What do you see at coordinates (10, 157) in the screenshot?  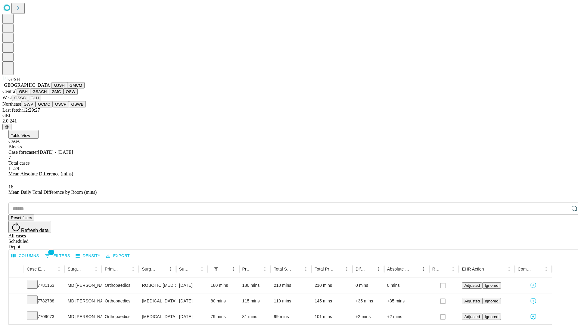 I see `span: 7` at bounding box center [10, 157].